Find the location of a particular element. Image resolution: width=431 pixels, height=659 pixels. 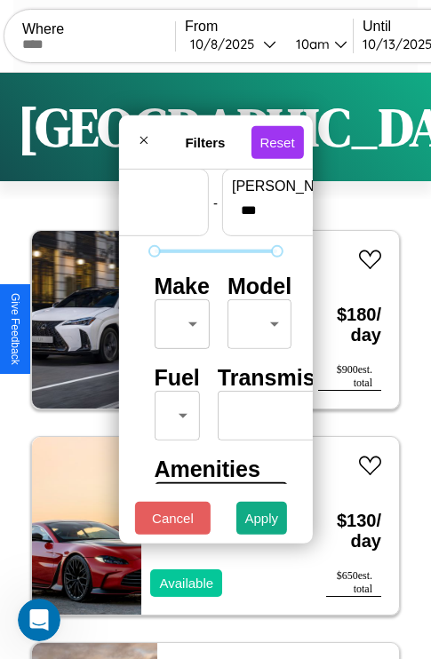

button: Reset is located at coordinates (276, 141).